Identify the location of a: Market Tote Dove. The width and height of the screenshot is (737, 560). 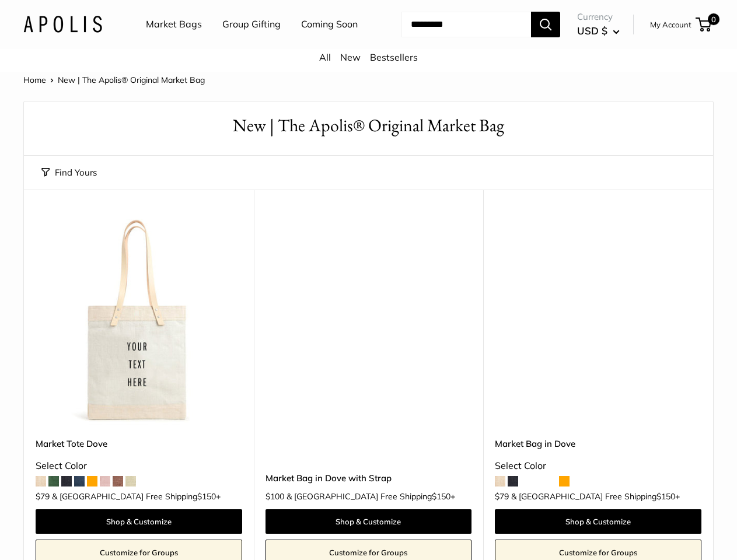
(139, 443).